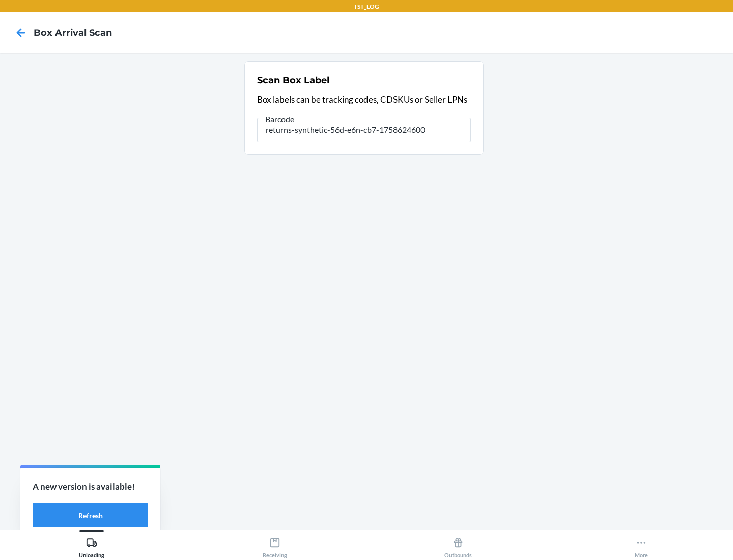  Describe the element at coordinates (364, 130) in the screenshot. I see `input: Barcode` at that location.